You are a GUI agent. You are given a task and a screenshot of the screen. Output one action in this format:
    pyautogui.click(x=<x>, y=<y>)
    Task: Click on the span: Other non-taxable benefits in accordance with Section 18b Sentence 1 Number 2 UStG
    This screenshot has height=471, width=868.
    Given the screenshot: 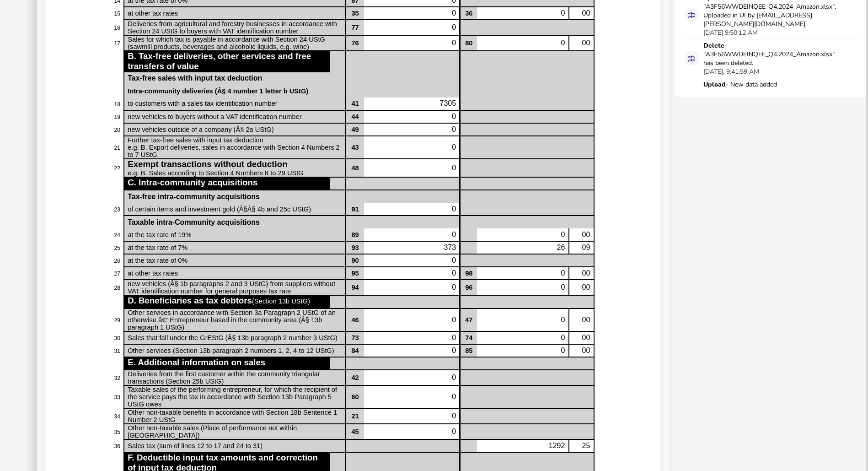 What is the action you would take?
    pyautogui.click(x=232, y=416)
    